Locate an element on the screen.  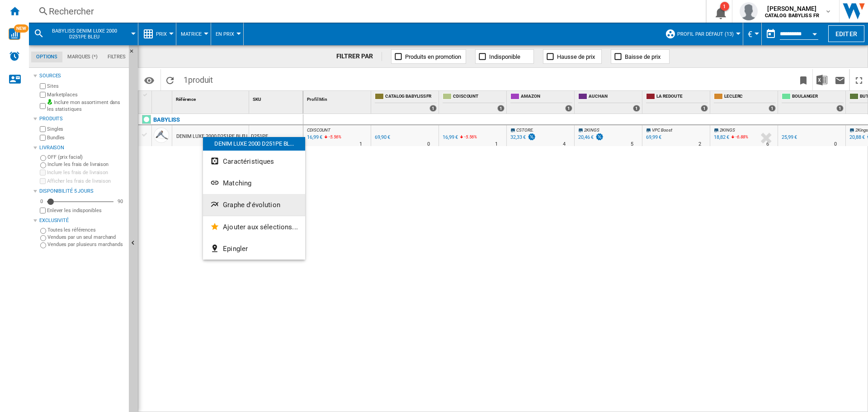
span: Ajouter aux sélections... is located at coordinates (260, 227).